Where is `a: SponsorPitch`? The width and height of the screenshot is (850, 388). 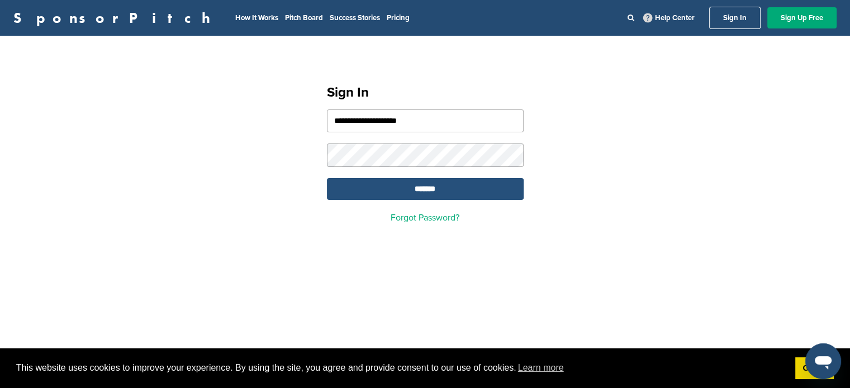
a: SponsorPitch is located at coordinates (115, 18).